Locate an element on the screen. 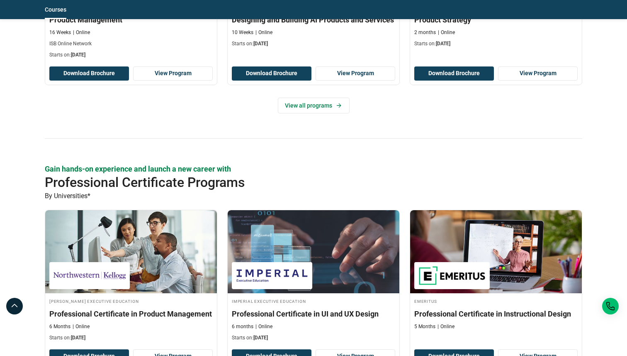 The height and width of the screenshot is (356, 627). p: 6 Months is located at coordinates (60, 326).